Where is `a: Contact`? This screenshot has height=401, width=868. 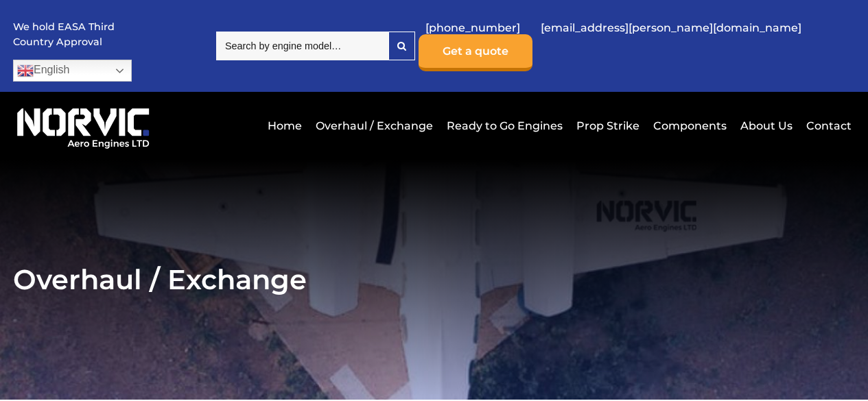 a: Contact is located at coordinates (827, 126).